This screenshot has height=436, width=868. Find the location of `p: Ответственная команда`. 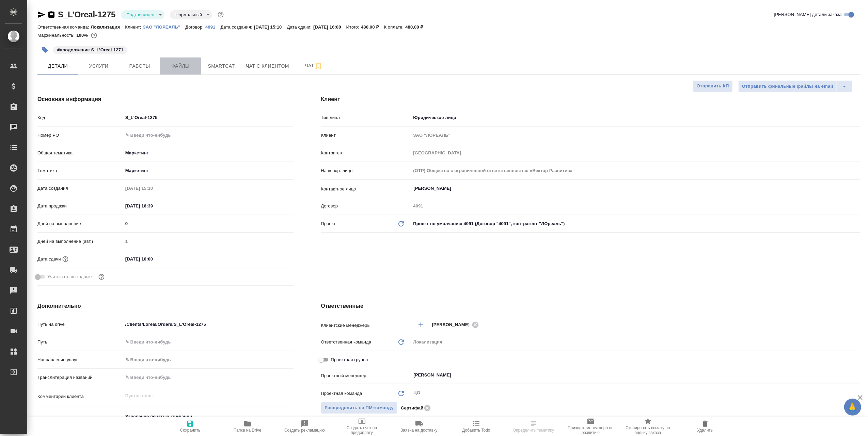

p: Ответственная команда is located at coordinates (346, 342).